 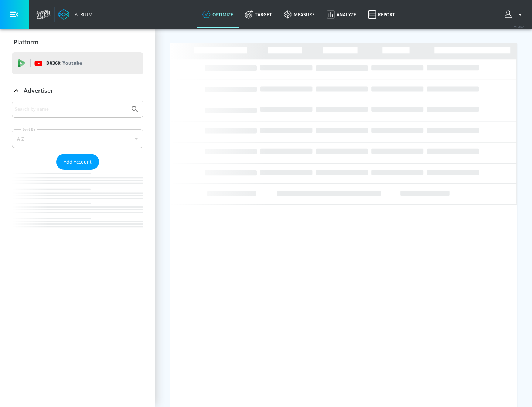 What do you see at coordinates (77, 42) in the screenshot?
I see `div: Platform` at bounding box center [77, 42].